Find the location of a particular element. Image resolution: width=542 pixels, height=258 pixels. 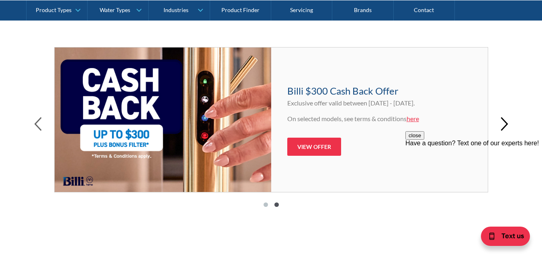

span: Text us is located at coordinates (51, 18).